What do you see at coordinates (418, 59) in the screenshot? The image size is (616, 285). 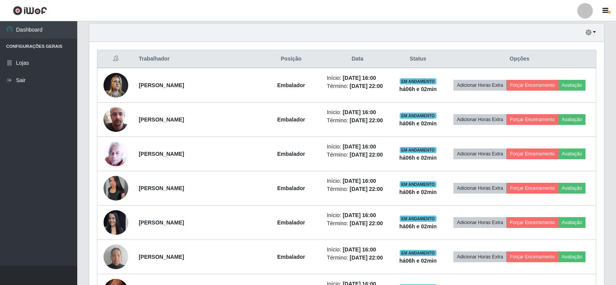 I see `th: Status` at bounding box center [418, 59].